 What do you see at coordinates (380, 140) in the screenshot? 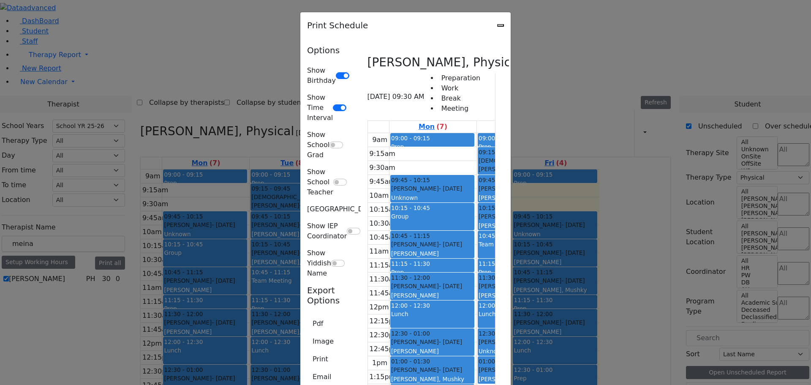
I see `div: 9am` at bounding box center [380, 140].